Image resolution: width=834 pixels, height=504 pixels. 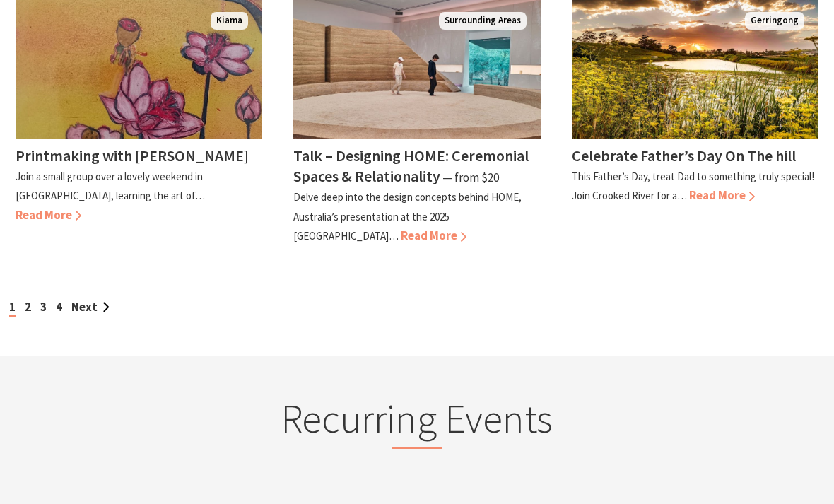 What do you see at coordinates (411, 165) in the screenshot?
I see `h4: Talk – Designing HOME: Ceremonial Spaces & Relationality` at bounding box center [411, 165].